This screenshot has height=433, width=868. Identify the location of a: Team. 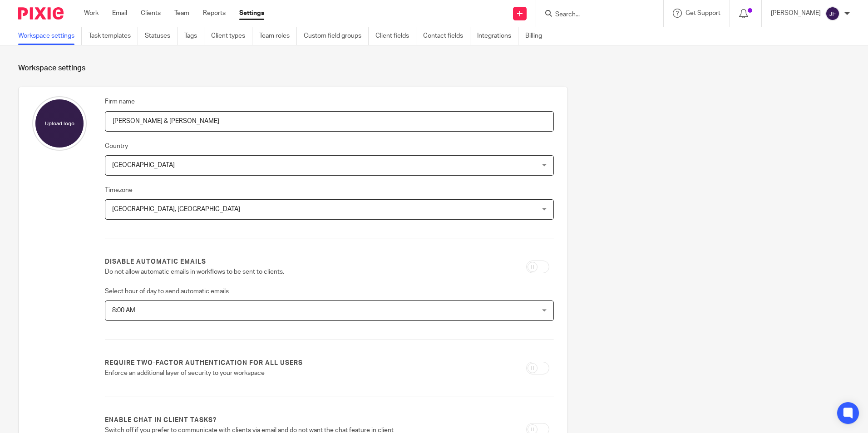
(182, 13).